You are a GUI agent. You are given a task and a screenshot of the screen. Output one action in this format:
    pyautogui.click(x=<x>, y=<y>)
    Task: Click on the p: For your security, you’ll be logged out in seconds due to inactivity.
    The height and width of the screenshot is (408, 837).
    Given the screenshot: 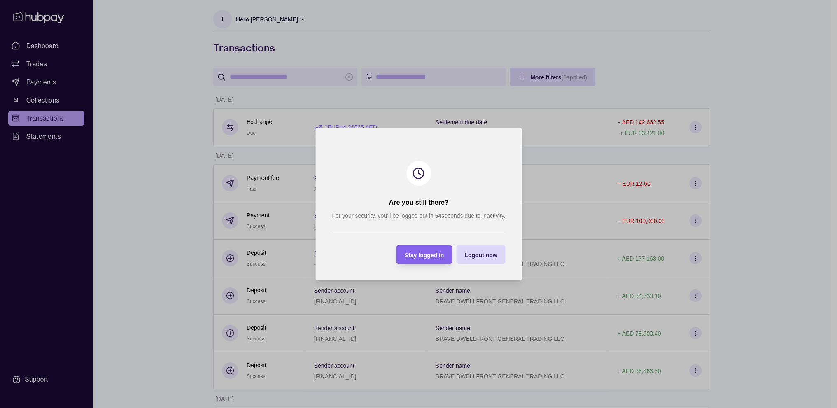 What is the action you would take?
    pyautogui.click(x=418, y=216)
    